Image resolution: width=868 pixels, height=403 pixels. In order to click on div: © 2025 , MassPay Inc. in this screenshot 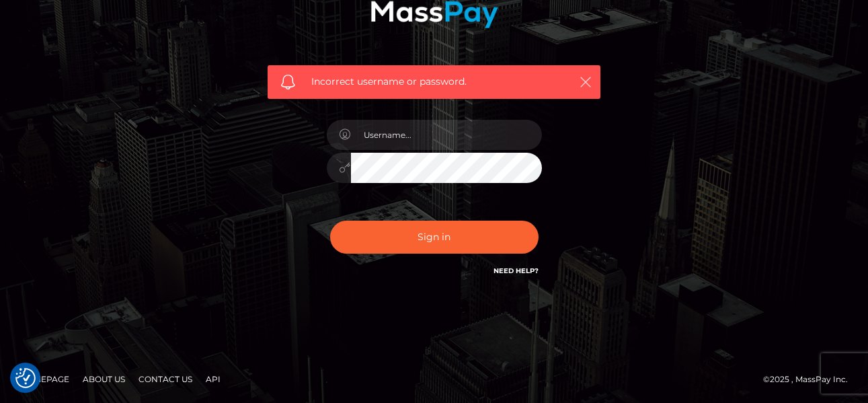, I will do `click(810, 379)`.